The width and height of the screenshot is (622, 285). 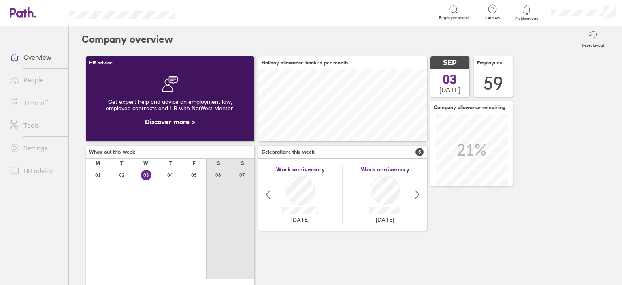 What do you see at coordinates (527, 19) in the screenshot?
I see `span: Notifications` at bounding box center [527, 19].